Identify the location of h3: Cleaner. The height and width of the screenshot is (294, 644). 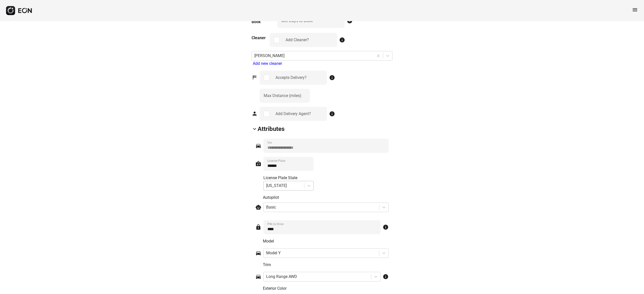
(259, 38).